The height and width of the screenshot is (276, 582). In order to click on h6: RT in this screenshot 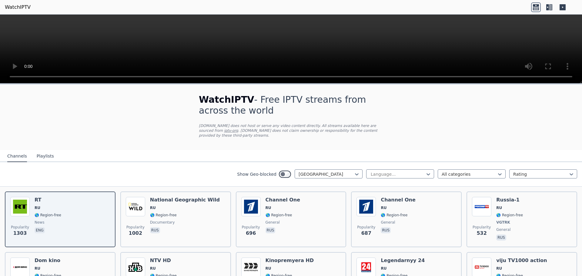, I will do `click(48, 200)`.